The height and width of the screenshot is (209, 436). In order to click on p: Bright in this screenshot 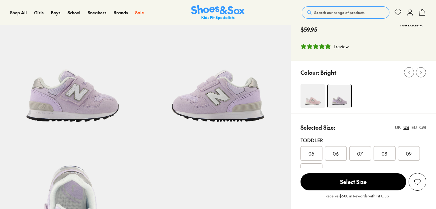, I will do `click(328, 72)`.